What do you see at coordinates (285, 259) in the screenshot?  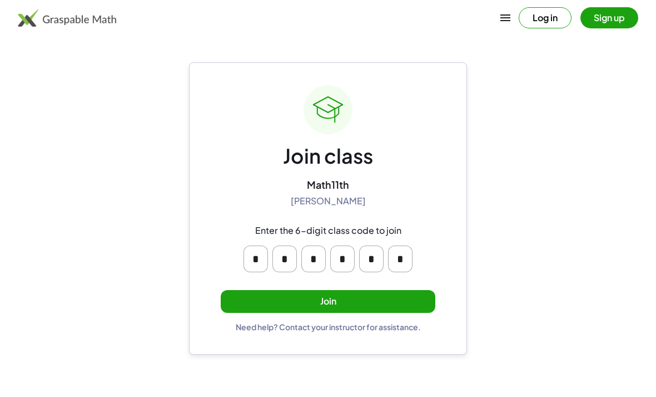 I see `input: Please enter OTP character 2` at bounding box center [285, 259].